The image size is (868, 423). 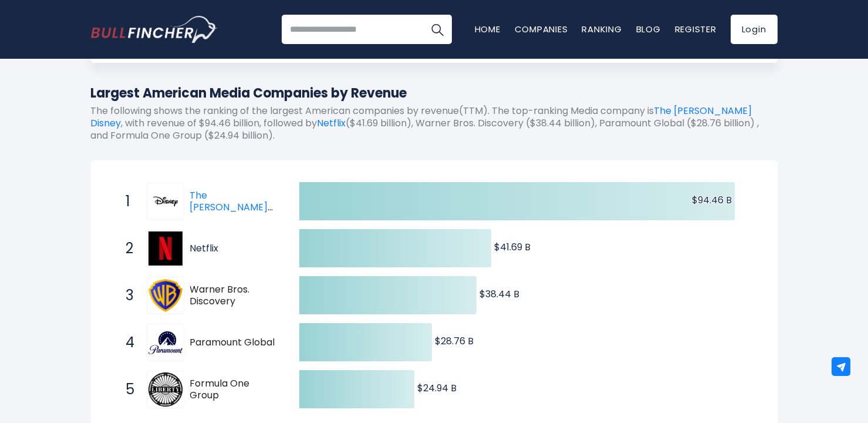 I want to click on img: Warner Bros. Discovery, so click(x=166, y=295).